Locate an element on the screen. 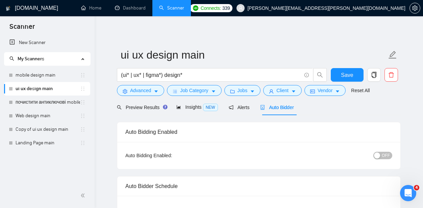 This screenshot has width=423, height=208. img: upwork-logo.png is located at coordinates (196, 8).